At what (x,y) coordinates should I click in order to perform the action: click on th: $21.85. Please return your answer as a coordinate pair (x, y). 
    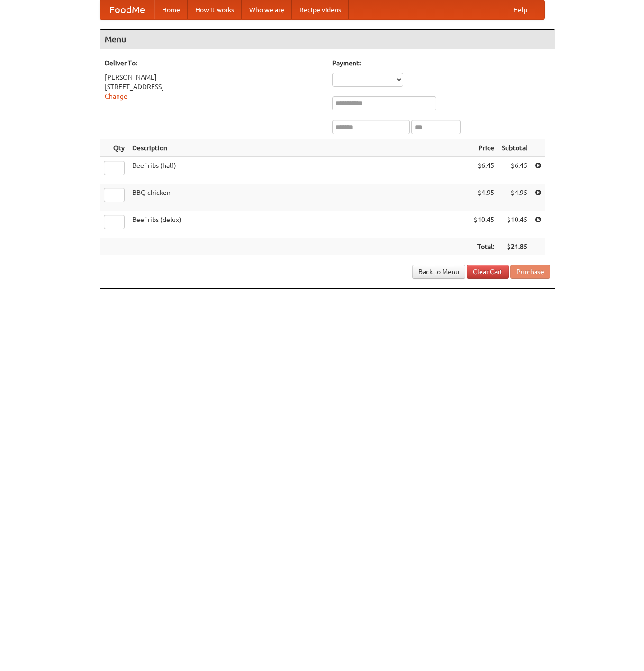
    Looking at the image, I should click on (515, 247).